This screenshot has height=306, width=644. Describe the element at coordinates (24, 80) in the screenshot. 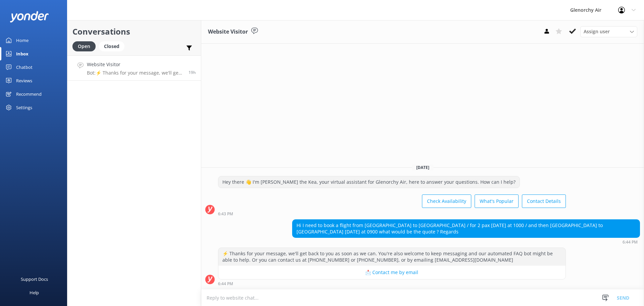

I see `div: Reviews` at that location.